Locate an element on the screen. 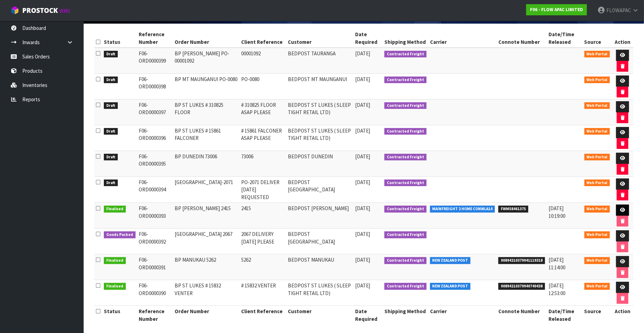  td: BP MT MAUNGANUI PO-0080 is located at coordinates (206, 87).